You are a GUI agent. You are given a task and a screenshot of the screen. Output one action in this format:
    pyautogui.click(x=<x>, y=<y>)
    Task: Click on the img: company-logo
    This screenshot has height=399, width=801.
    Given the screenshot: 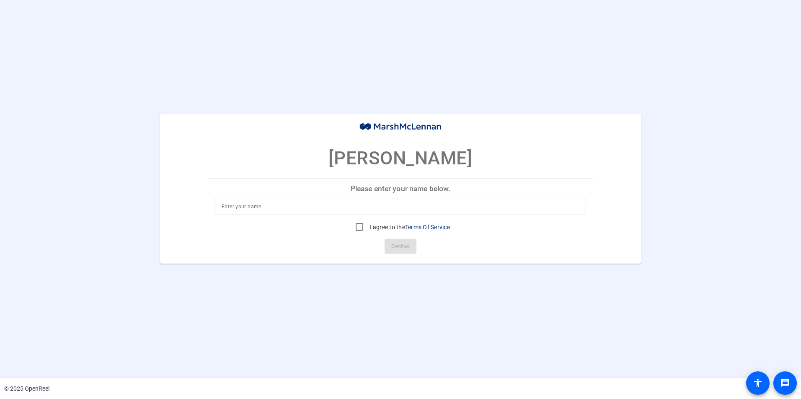 What is the action you would take?
    pyautogui.click(x=400, y=127)
    